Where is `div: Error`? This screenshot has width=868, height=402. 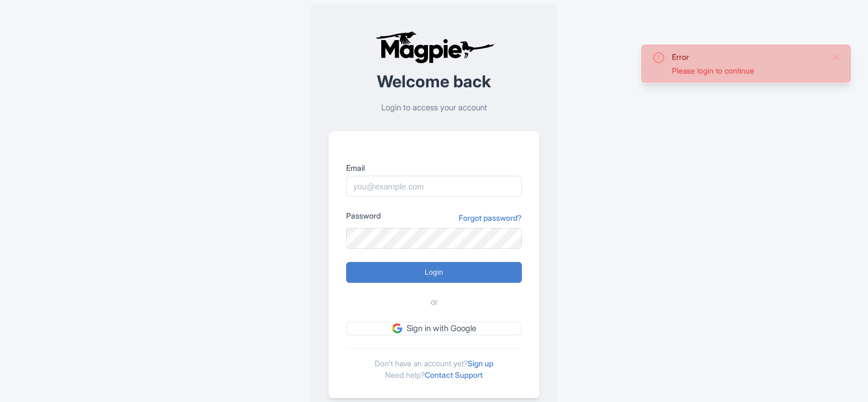
div: Error is located at coordinates (747, 56).